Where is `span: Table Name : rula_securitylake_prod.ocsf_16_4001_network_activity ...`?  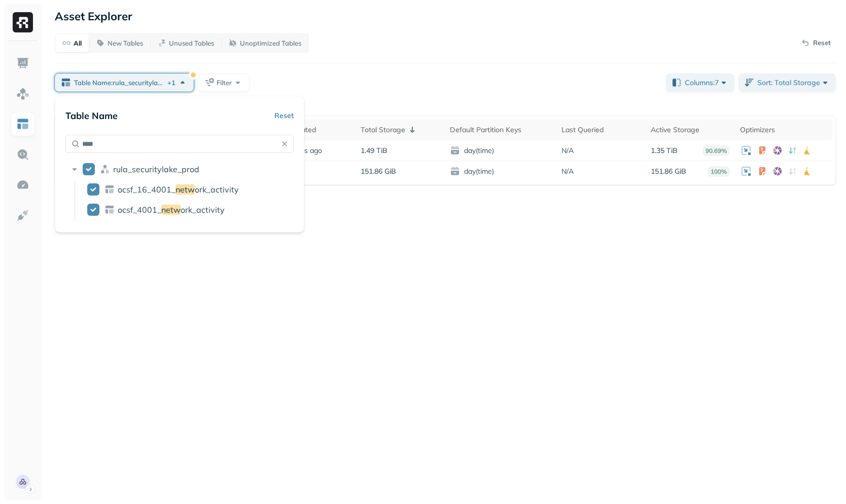
span: Table Name : rula_securitylake_prod.ocsf_16_4001_network_activity ... is located at coordinates (119, 83).